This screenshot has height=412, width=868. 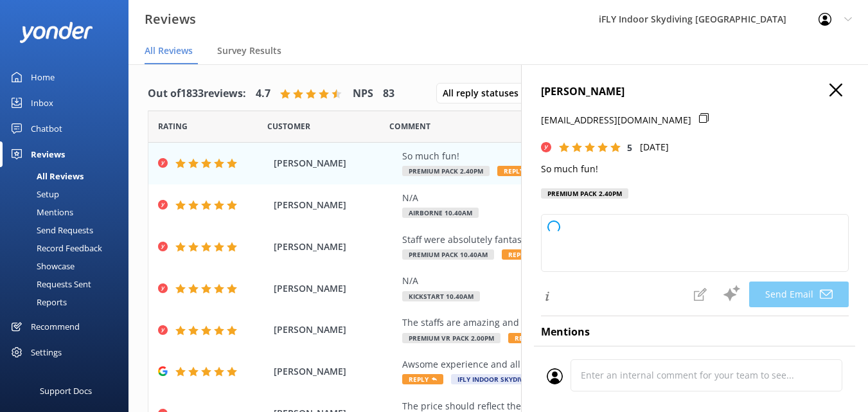 What do you see at coordinates (55, 248) in the screenshot?
I see `div: Record Feedback` at bounding box center [55, 248].